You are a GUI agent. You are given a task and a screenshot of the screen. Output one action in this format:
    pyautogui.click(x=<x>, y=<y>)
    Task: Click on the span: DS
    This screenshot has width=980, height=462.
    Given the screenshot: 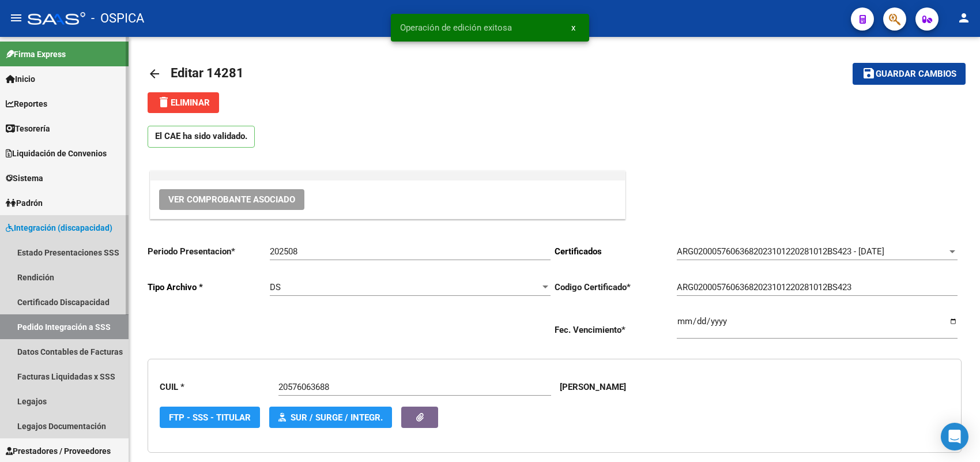 What is the action you would take?
    pyautogui.click(x=275, y=287)
    